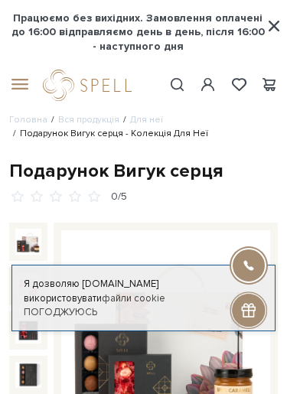 This screenshot has width=287, height=394. What do you see at coordinates (146, 119) in the screenshot?
I see `a: Для неї` at bounding box center [146, 119].